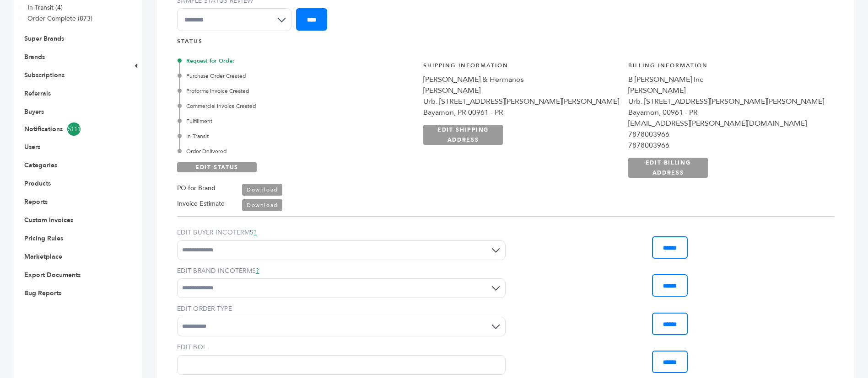 The image size is (868, 378). I want to click on div: Fulfillment, so click(293, 121).